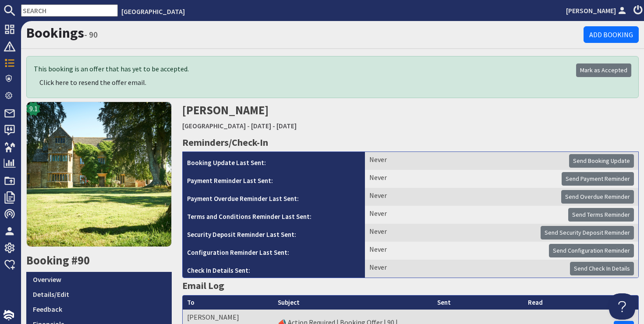 The image size is (644, 324). I want to click on th: Read, so click(535, 303).